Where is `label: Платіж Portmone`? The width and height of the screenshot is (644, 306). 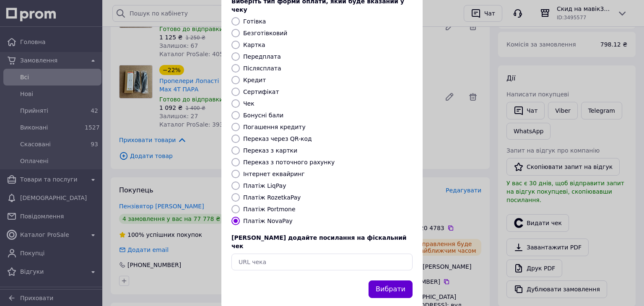
label: Платіж Portmone is located at coordinates (269, 209).